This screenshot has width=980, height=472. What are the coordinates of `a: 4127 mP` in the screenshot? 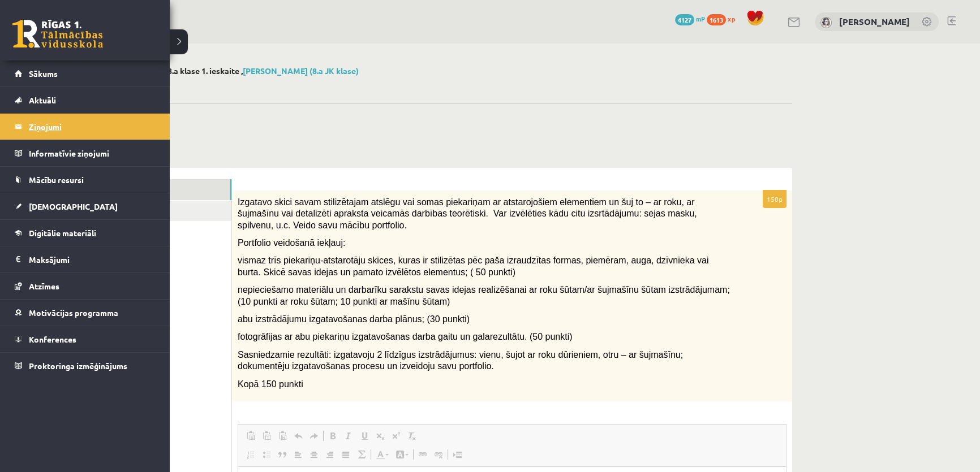 It's located at (689, 19).